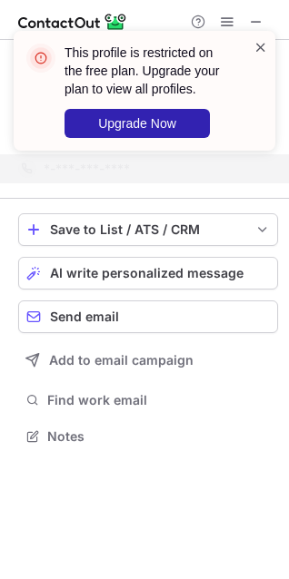 The image size is (289, 579). Describe the element at coordinates (148, 361) in the screenshot. I see `button: Add to email campaign` at that location.